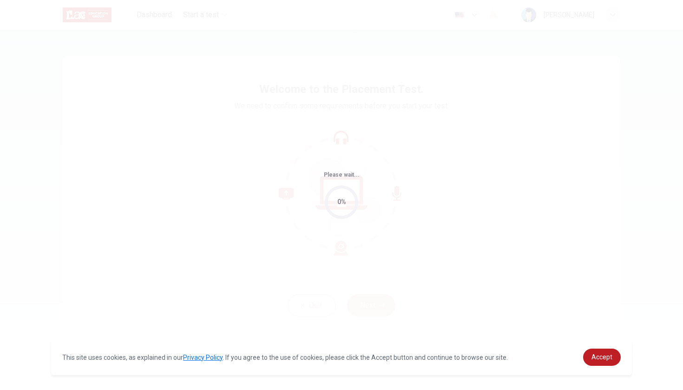  Describe the element at coordinates (601, 357) in the screenshot. I see `span: Accept` at that location.